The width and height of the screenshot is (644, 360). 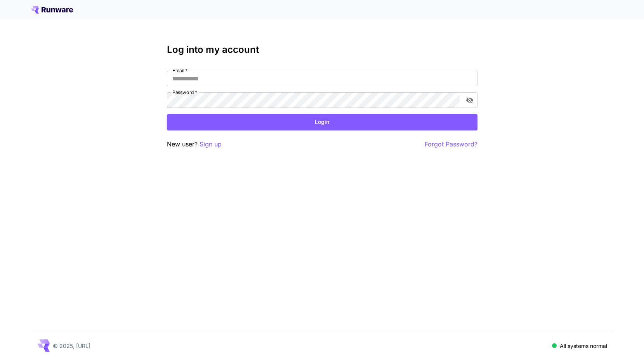 I want to click on label: Password, so click(x=185, y=92).